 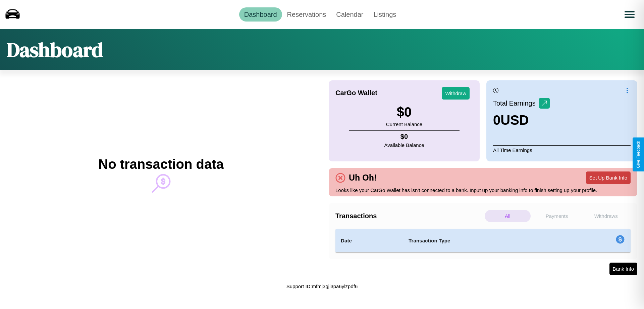 I want to click on a: Listings, so click(x=385, y=14).